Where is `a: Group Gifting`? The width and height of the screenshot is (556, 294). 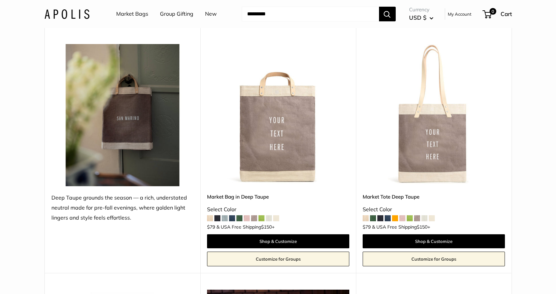 a: Group Gifting is located at coordinates (177, 14).